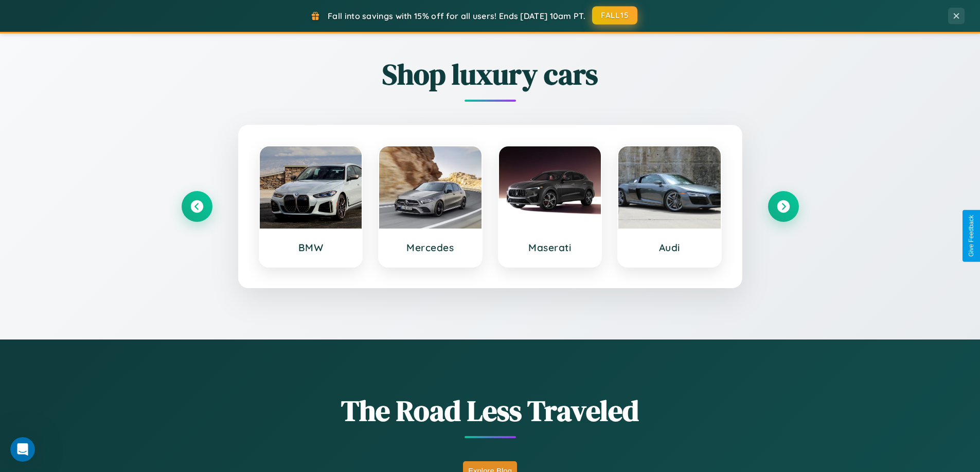  Describe the element at coordinates (311, 248) in the screenshot. I see `h3: BMW` at that location.